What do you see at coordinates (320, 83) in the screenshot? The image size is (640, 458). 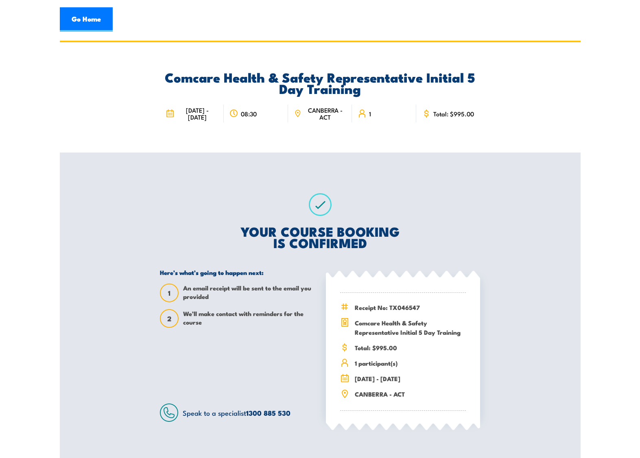 I see `h2: Comcare Health & Safety Representative Initial 5 Day Training` at bounding box center [320, 83].